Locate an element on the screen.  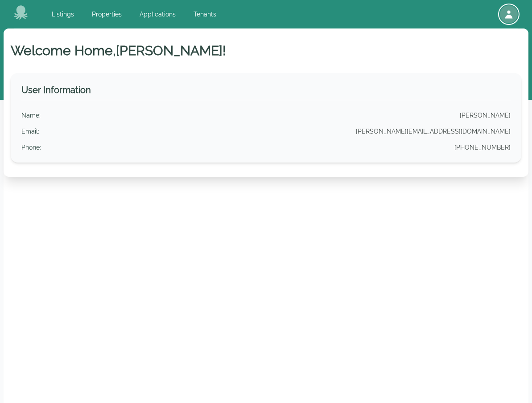
h3: User Information is located at coordinates (266, 92).